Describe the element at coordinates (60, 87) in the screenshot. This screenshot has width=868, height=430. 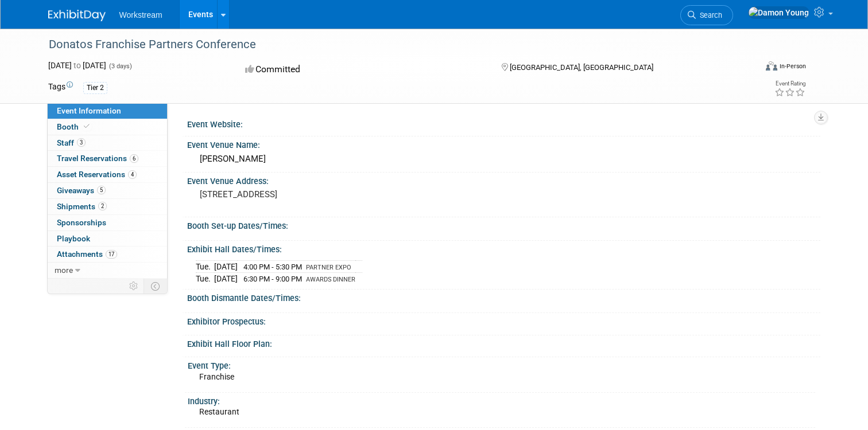
I see `td: Tags` at that location.